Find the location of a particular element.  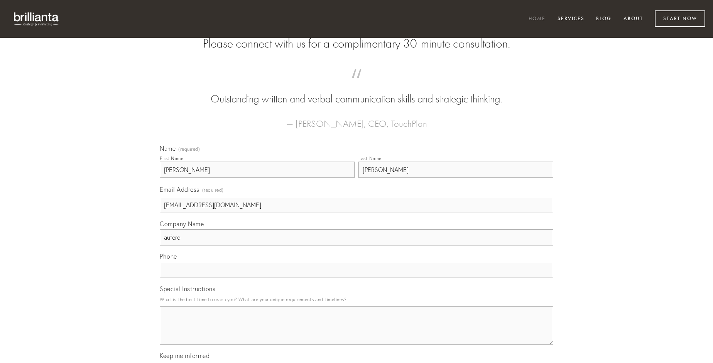

span: Company Name is located at coordinates (182, 224).